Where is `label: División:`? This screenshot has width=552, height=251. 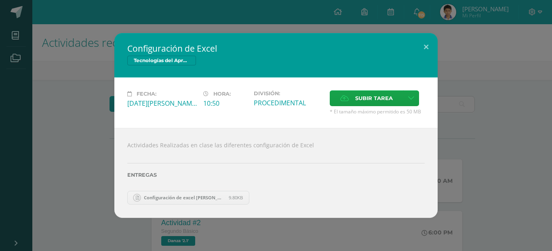 label: División: is located at coordinates (289, 93).